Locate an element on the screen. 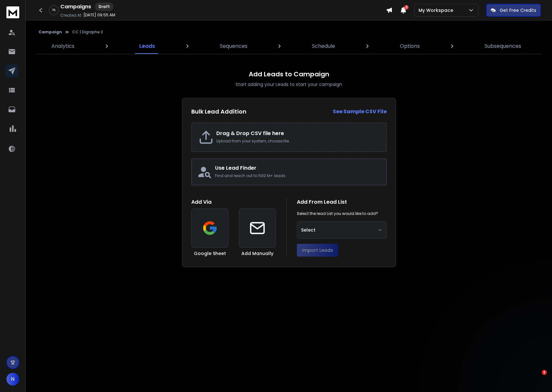 Image resolution: width=552 pixels, height=392 pixels. h1: Campaigns is located at coordinates (76, 7).